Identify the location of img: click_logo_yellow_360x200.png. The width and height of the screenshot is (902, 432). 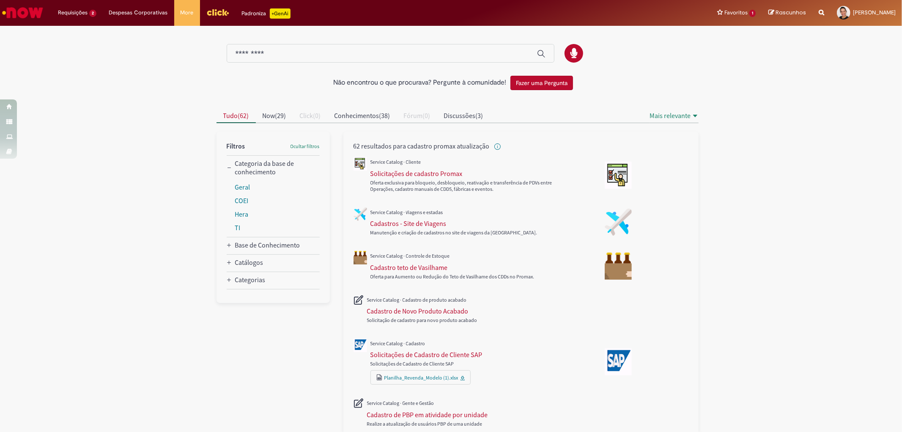
(218, 12).